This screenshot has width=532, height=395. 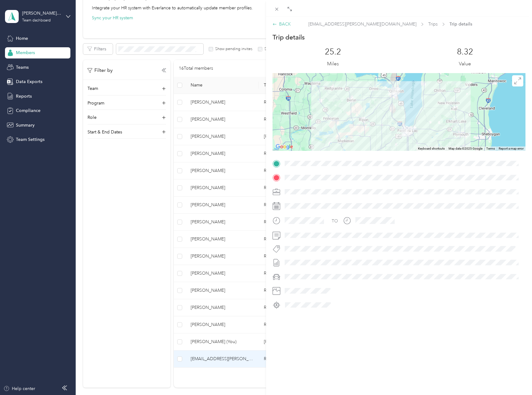 What do you see at coordinates (284, 147) in the screenshot?
I see `img: Google` at bounding box center [284, 147].